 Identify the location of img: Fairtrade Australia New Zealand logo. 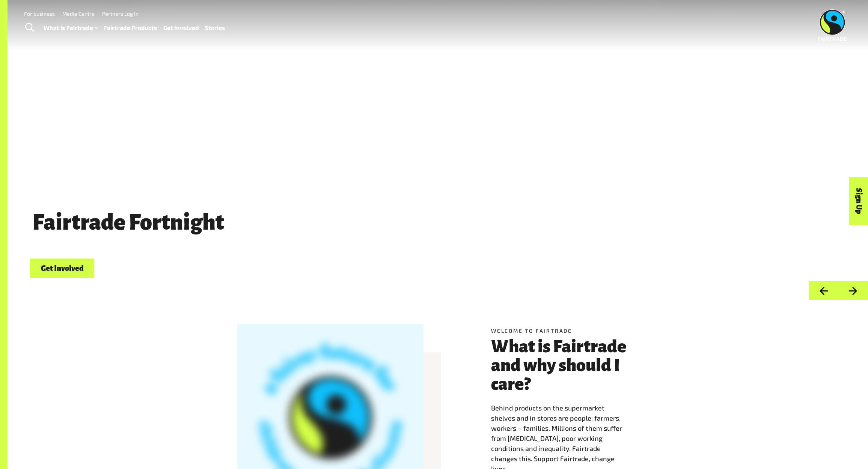
(832, 25).